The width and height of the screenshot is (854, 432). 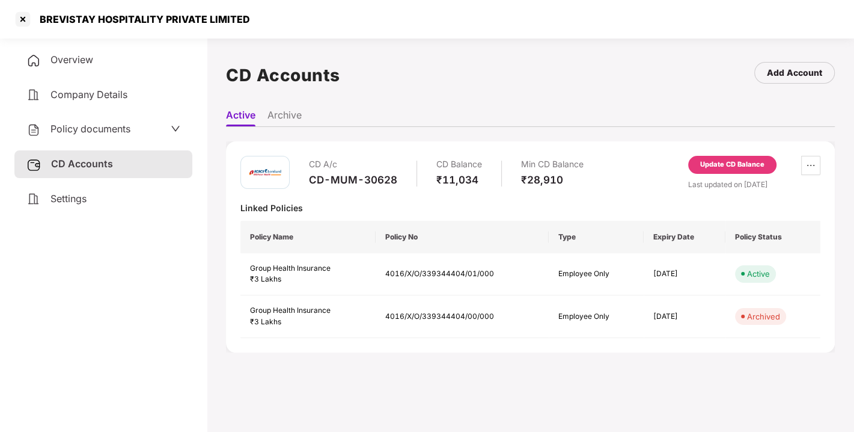 What do you see at coordinates (795, 73) in the screenshot?
I see `div: Add Account` at bounding box center [795, 73].